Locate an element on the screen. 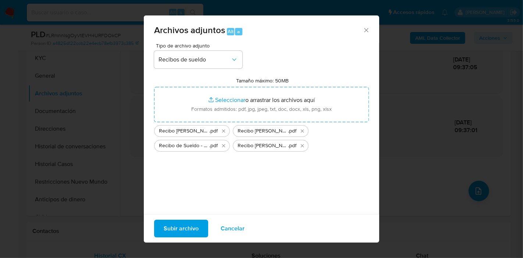 This screenshot has height=258, width=523. span: Tipo de archivo adjunto is located at coordinates (200, 46).